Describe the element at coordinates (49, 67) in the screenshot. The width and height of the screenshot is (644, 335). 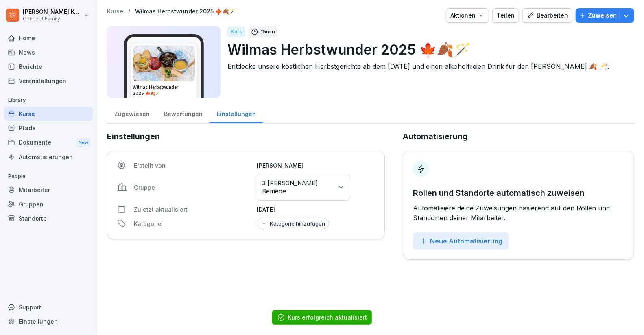
I see `div: Berichte` at that location.